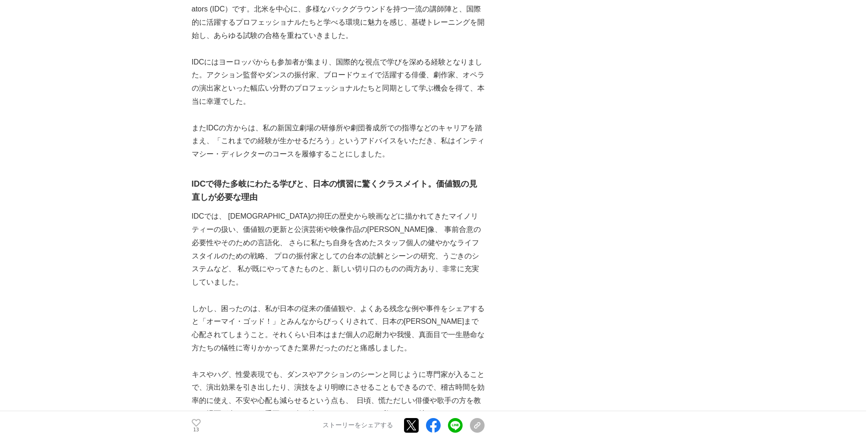 Image resolution: width=868 pixels, height=440 pixels. Describe the element at coordinates (338, 401) in the screenshot. I see `p: キスやハグ、性愛表現でも、ダンスやアクションのシーンと同じように専門家が入ることで、演出効果を引き出したり、演技をより明瞭にさせることもできるので、稽古時間を効率的に使え、不安や心配も減らせると...` at that location.